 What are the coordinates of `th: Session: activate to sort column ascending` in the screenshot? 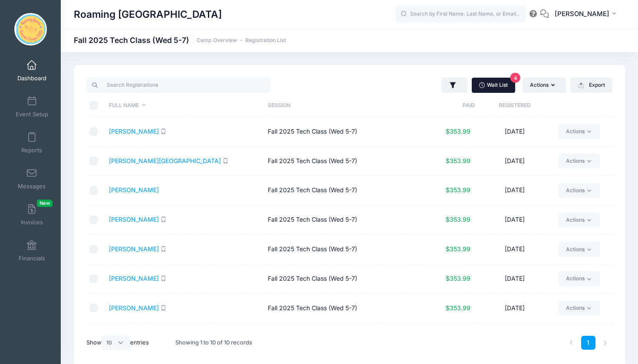 It's located at (342, 105).